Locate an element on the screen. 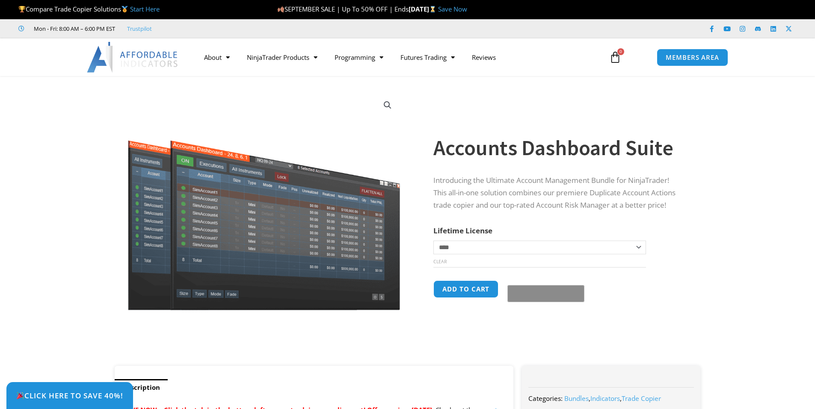  a: Clear options is located at coordinates (440, 262).